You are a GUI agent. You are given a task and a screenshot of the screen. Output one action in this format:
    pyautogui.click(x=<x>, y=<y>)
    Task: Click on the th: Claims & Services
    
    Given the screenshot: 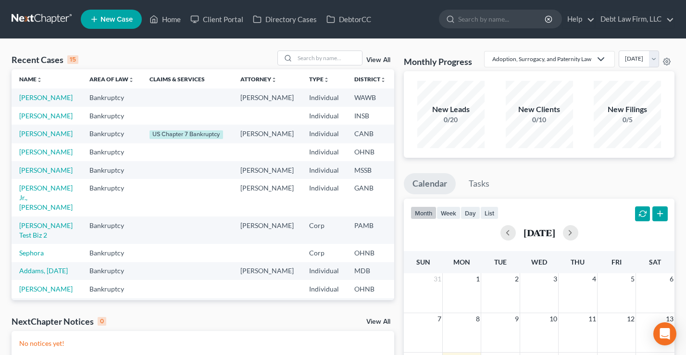 What is the action you would take?
    pyautogui.click(x=187, y=79)
    